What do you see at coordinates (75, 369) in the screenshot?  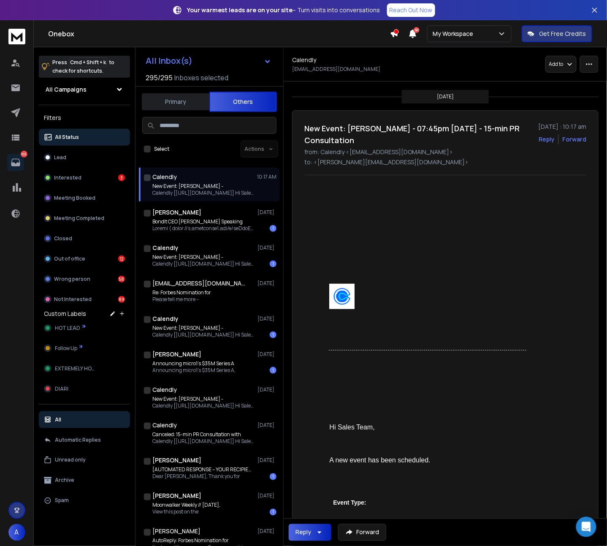 I see `span: EXTREMELY HOW` at bounding box center [75, 369].